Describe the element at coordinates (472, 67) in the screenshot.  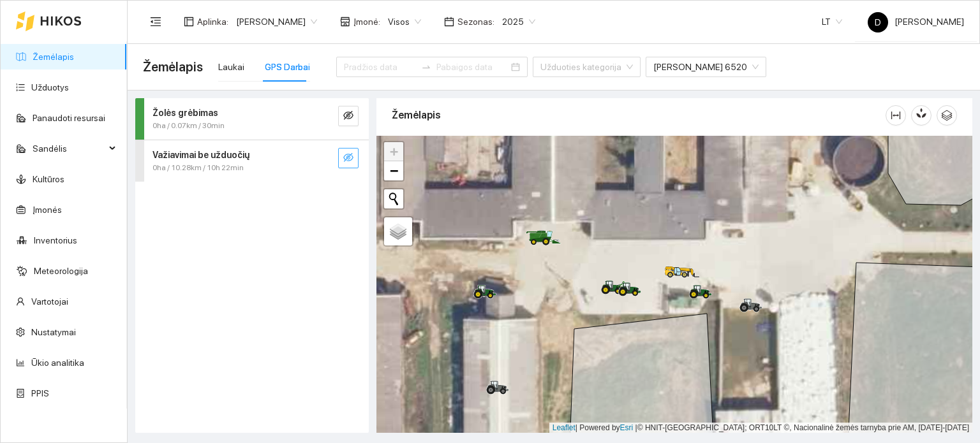
I see `input: Pabaigos data` at that location.